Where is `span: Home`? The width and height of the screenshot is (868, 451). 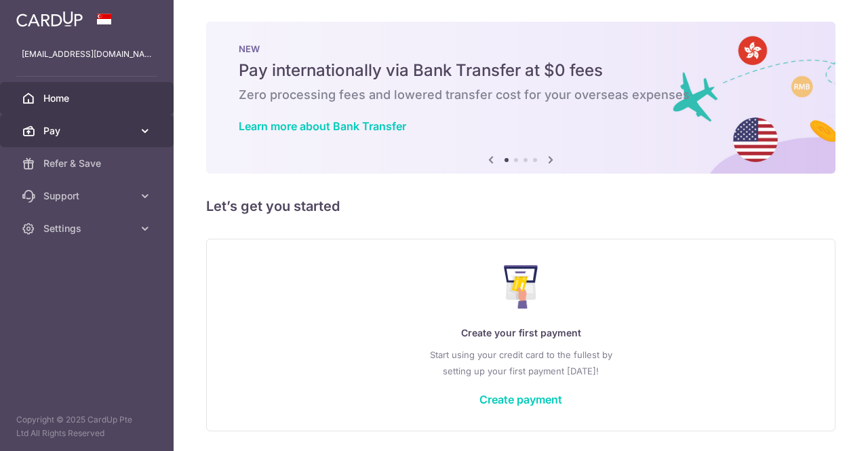
span: Home is located at coordinates (88, 98).